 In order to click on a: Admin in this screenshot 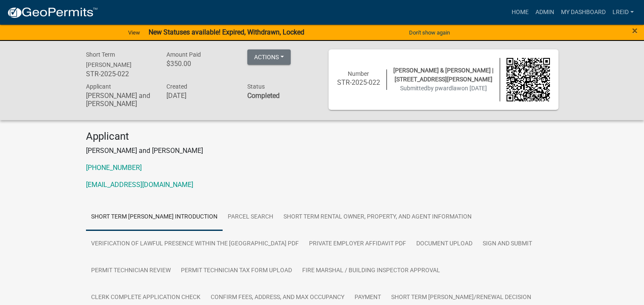, I will do `click(545, 12)`.